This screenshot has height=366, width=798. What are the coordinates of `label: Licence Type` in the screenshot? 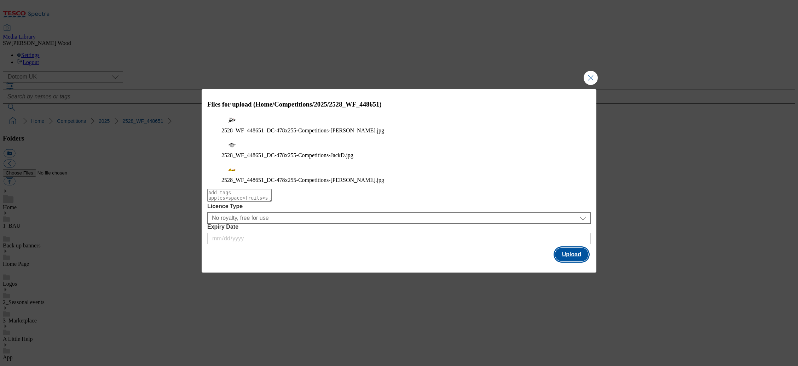 It's located at (399, 206).